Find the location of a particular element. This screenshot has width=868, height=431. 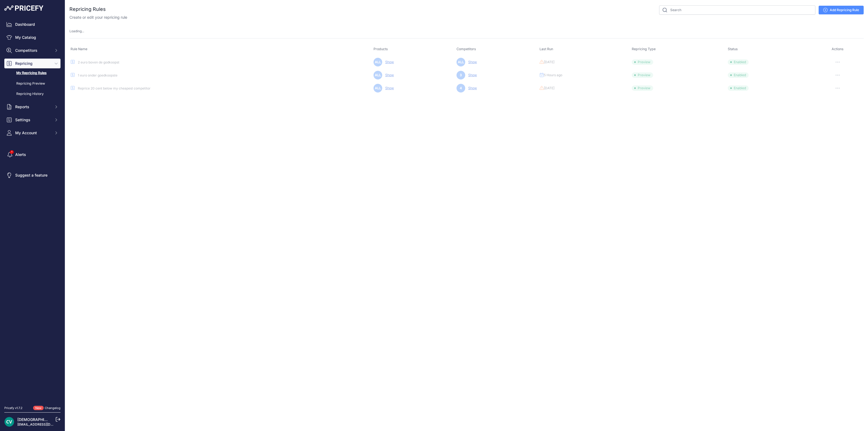

span: My Account is located at coordinates (33, 133).